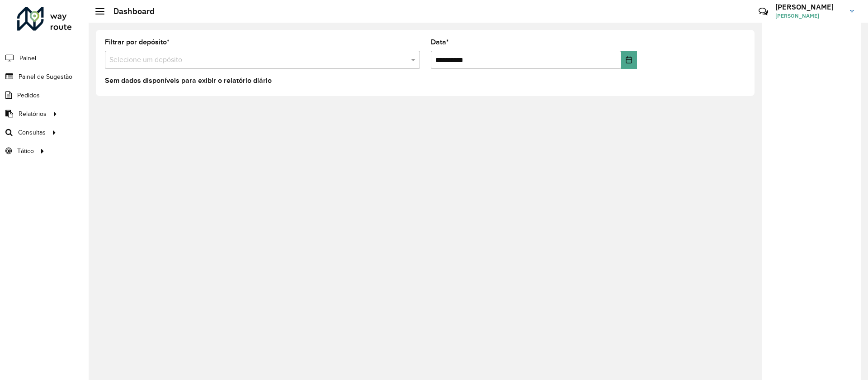 Image resolution: width=868 pixels, height=380 pixels. I want to click on button: Choose Date, so click(629, 60).